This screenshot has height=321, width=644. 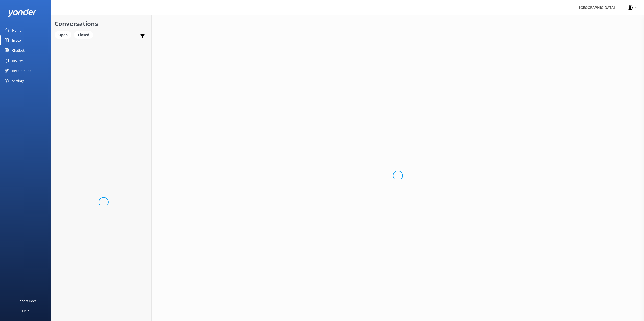 I want to click on img: yonder-white-logo.png, so click(x=22, y=13).